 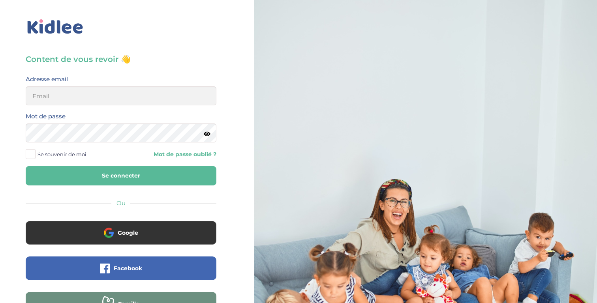 What do you see at coordinates (121, 233) in the screenshot?
I see `button: Google` at bounding box center [121, 233].